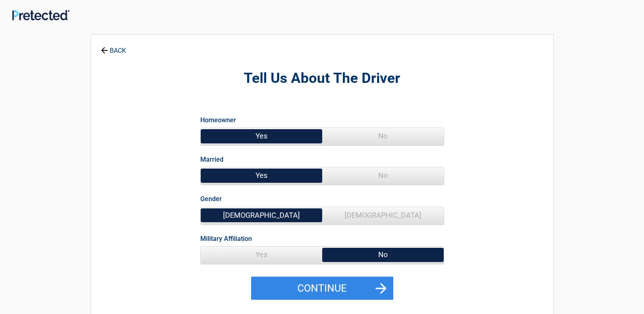 Image resolution: width=644 pixels, height=314 pixels. I want to click on a: BACK, so click(113, 47).